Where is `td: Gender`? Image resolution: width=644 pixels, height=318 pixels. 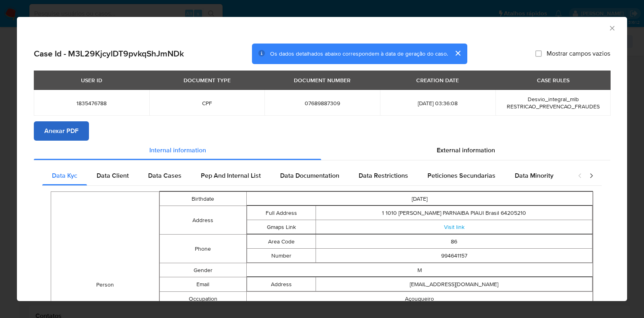
td: Gender is located at coordinates (203, 270).